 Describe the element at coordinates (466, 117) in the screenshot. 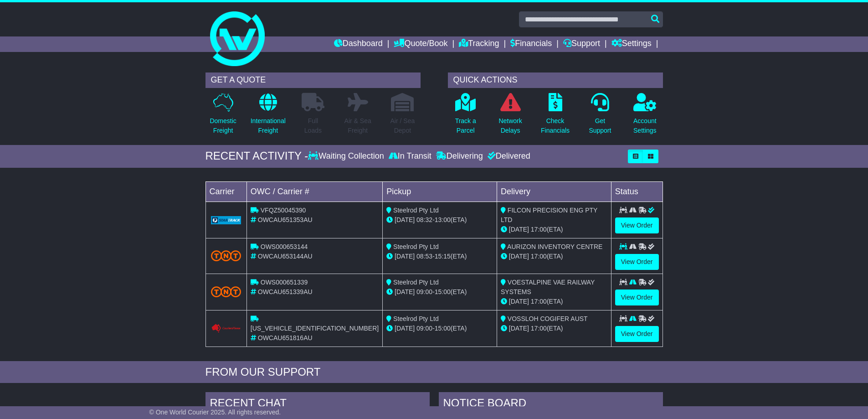

I see `a: Track aParcel` at that location.